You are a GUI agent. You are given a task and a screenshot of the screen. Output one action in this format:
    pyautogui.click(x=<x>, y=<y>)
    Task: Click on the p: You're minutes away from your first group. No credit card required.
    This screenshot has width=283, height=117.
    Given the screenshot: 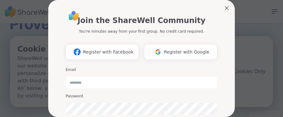 What is the action you would take?
    pyautogui.click(x=141, y=31)
    